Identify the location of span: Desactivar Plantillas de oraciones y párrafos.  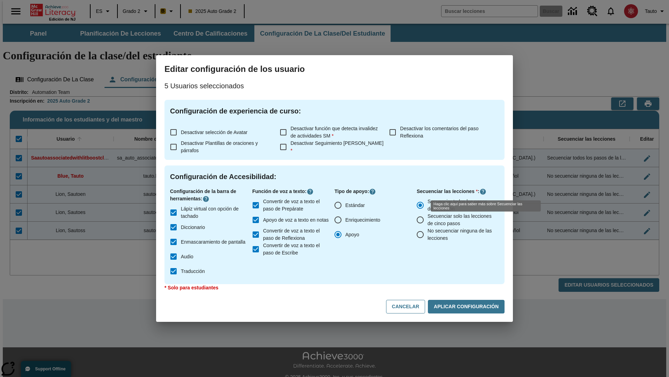
(219, 146).